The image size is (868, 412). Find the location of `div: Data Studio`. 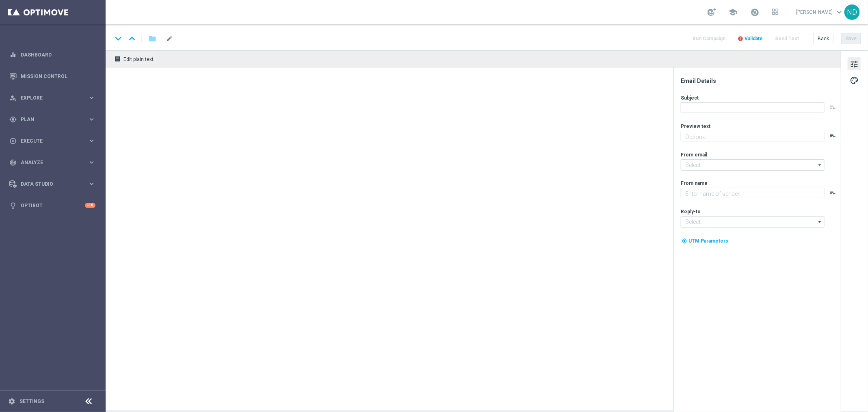

div: Data Studio is located at coordinates (48, 184).